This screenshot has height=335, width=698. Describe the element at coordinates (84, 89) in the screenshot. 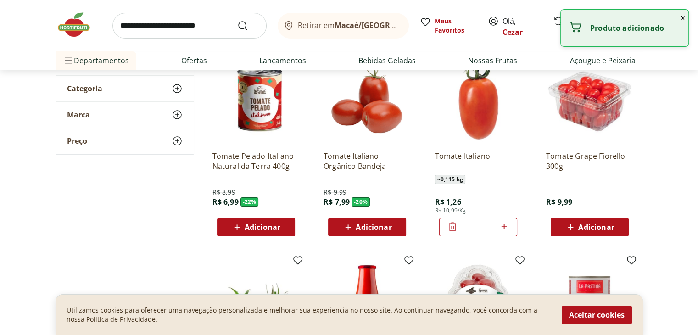

I see `span: Categoria` at that location.